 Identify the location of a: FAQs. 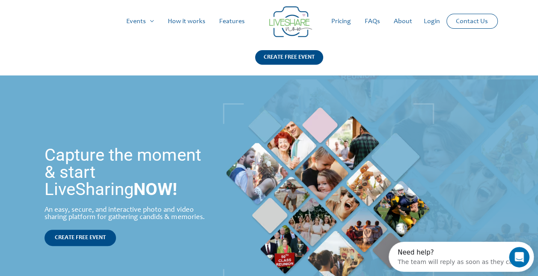
(372, 21).